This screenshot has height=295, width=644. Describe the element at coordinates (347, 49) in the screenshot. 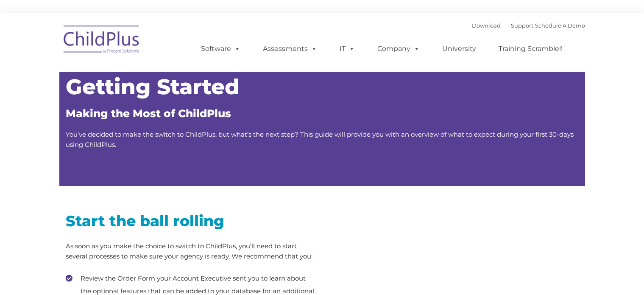

I see `a: IT` at that location.